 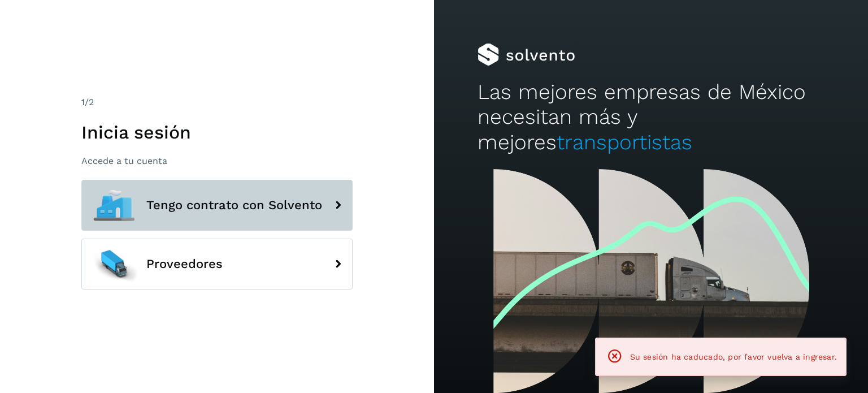 I want to click on span: Su sesión ha caducado, por favor vuelva a ingresar., so click(x=733, y=356).